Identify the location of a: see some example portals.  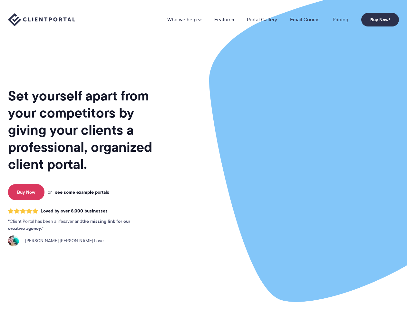
(82, 192).